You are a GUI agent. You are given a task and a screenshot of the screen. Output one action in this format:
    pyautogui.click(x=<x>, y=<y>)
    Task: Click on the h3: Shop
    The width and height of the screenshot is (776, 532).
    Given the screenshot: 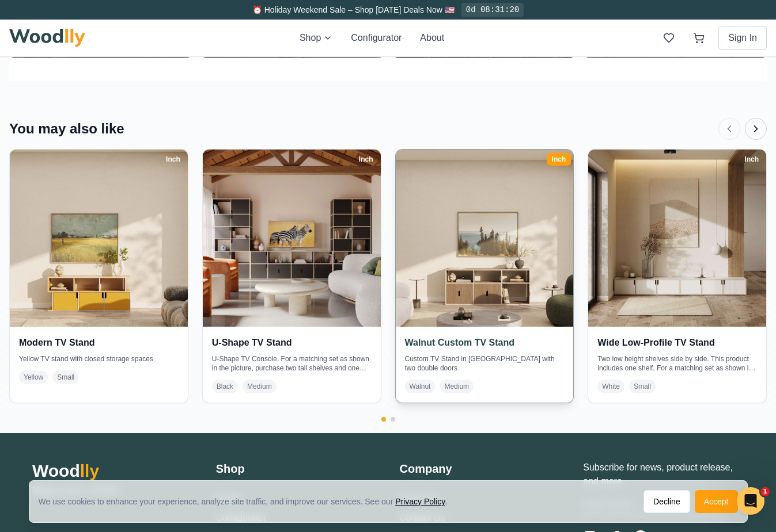 What is the action you would take?
    pyautogui.click(x=296, y=469)
    